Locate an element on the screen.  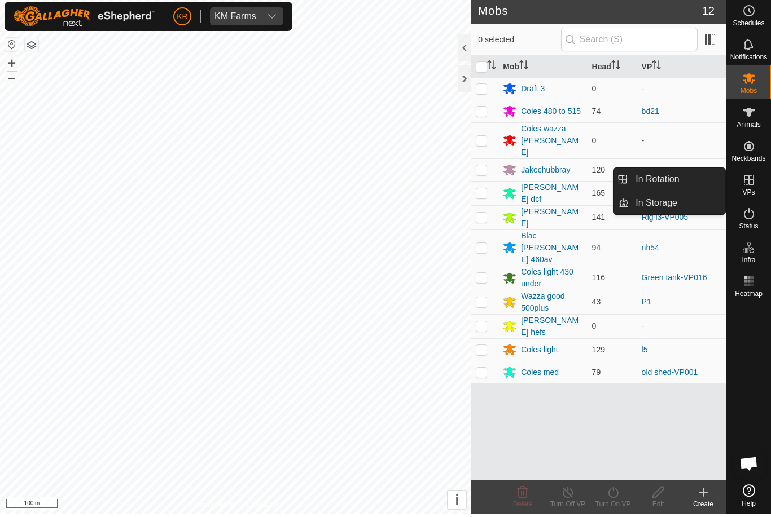
button: Reset Map is located at coordinates (12, 47).